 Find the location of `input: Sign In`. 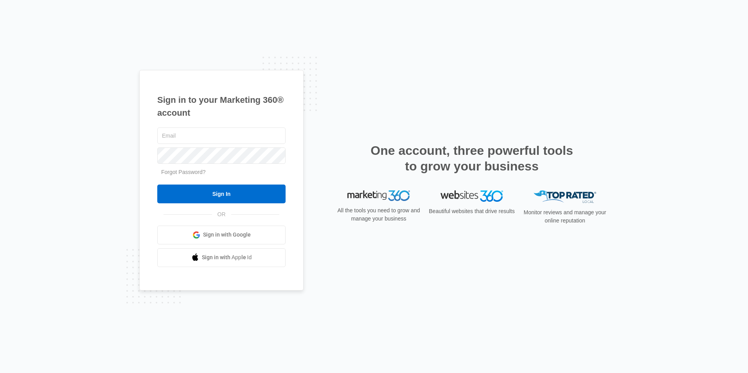

input: Sign In is located at coordinates (221, 194).